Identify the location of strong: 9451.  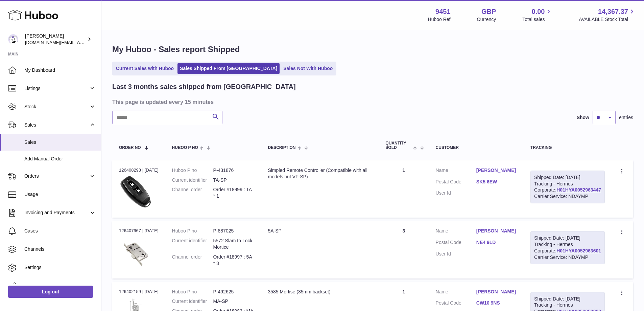
(443, 11).